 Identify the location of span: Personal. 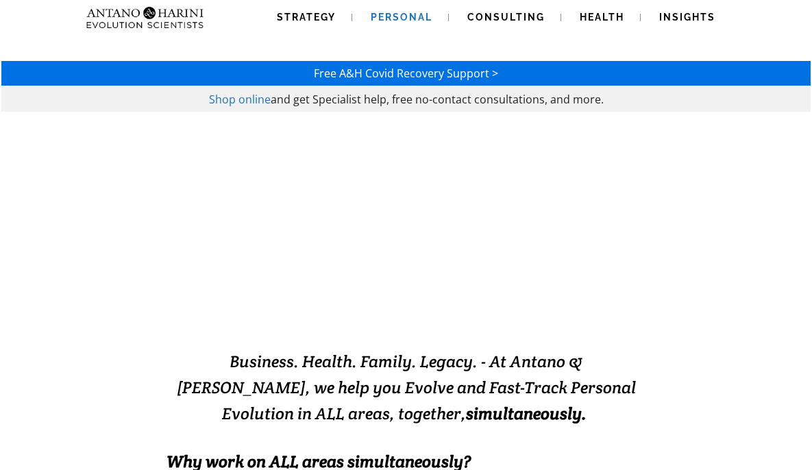
(402, 17).